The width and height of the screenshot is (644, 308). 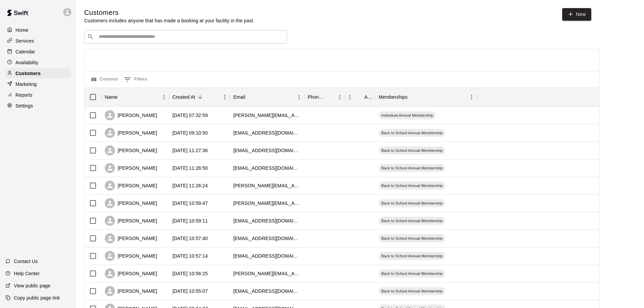 What do you see at coordinates (38, 73) in the screenshot?
I see `a: Customers` at bounding box center [38, 73].